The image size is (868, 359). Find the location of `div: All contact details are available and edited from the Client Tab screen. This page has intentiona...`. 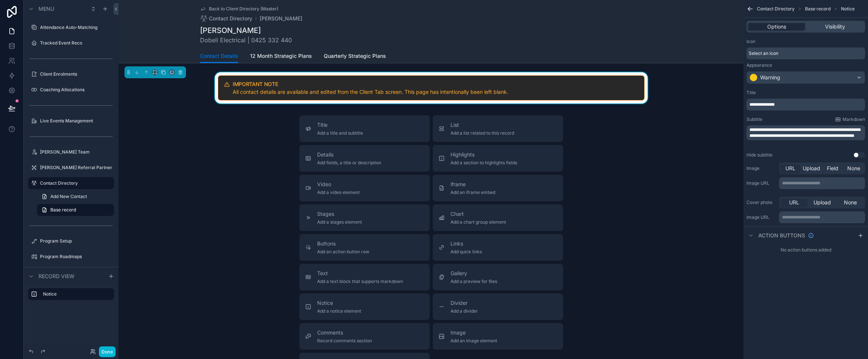

div: All contact details are available and edited from the Client Tab screen. This page has intentiona... is located at coordinates (435, 92).